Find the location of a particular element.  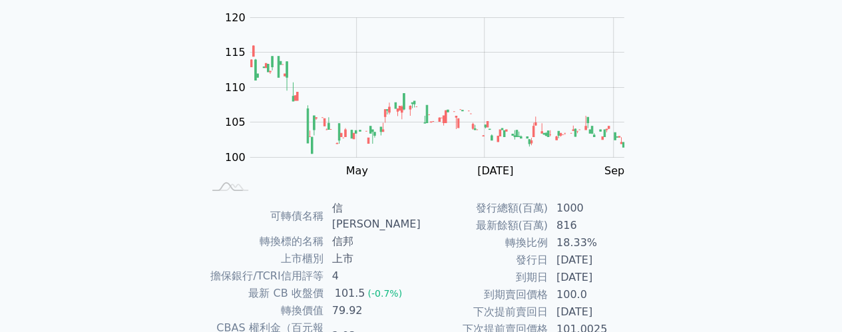

td: 到期賣回價格 is located at coordinates (484, 295).